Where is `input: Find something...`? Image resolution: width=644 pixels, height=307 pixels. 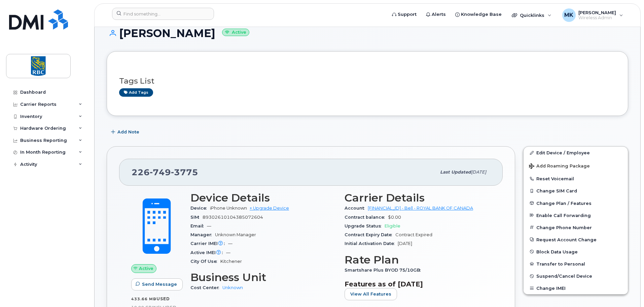
input: Find something... is located at coordinates (163, 14).